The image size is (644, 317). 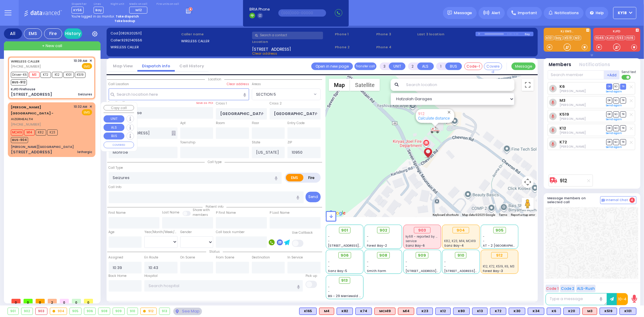 What do you see at coordinates (345, 255) in the screenshot?
I see `span: 906` at bounding box center [345, 255].